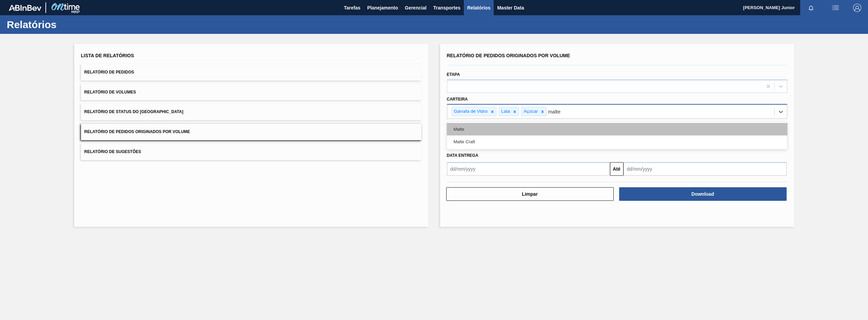 This screenshot has height=320, width=868. What do you see at coordinates (108, 55) in the screenshot?
I see `span: Lista de Relatórios` at bounding box center [108, 55].